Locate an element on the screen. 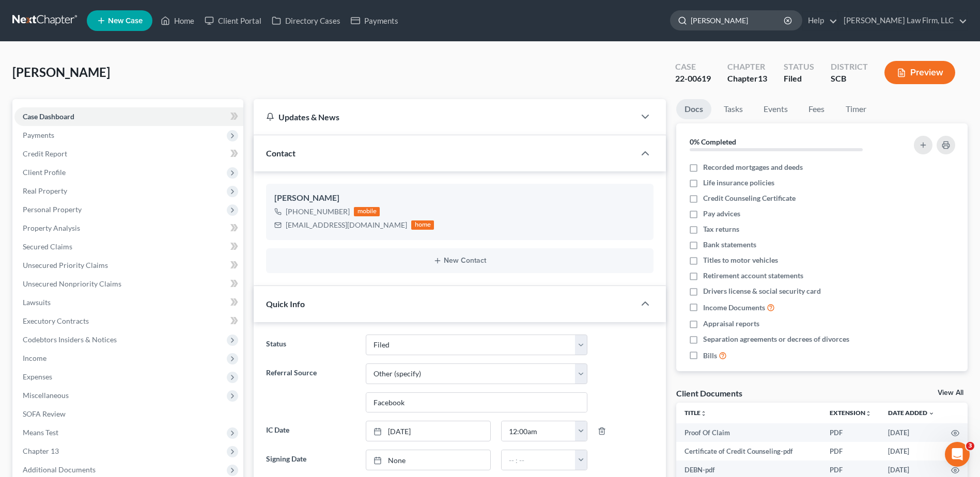  td: Certificate of Credit Counseling-pdf is located at coordinates (749, 451).